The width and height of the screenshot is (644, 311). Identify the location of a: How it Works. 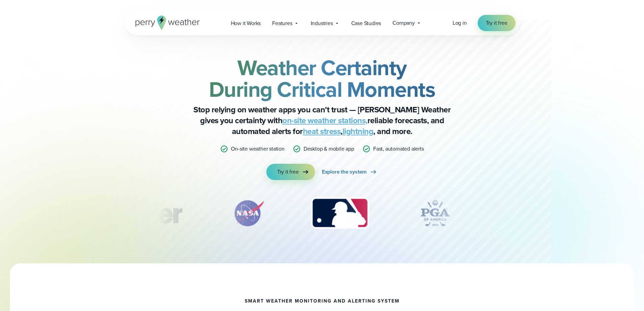
(245, 23).